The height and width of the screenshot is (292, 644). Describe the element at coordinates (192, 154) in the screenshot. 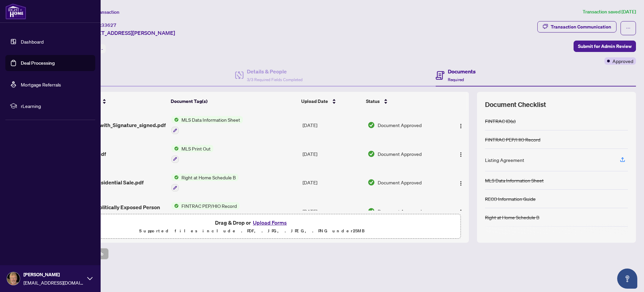

I see `button: Status IconMLS Print Out` at that location.